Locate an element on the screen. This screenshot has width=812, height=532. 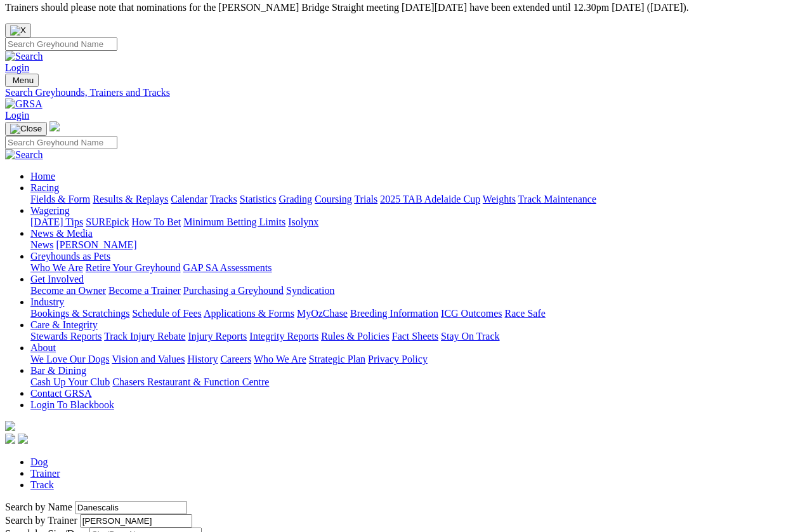
a: Privacy Policy is located at coordinates (398, 359).